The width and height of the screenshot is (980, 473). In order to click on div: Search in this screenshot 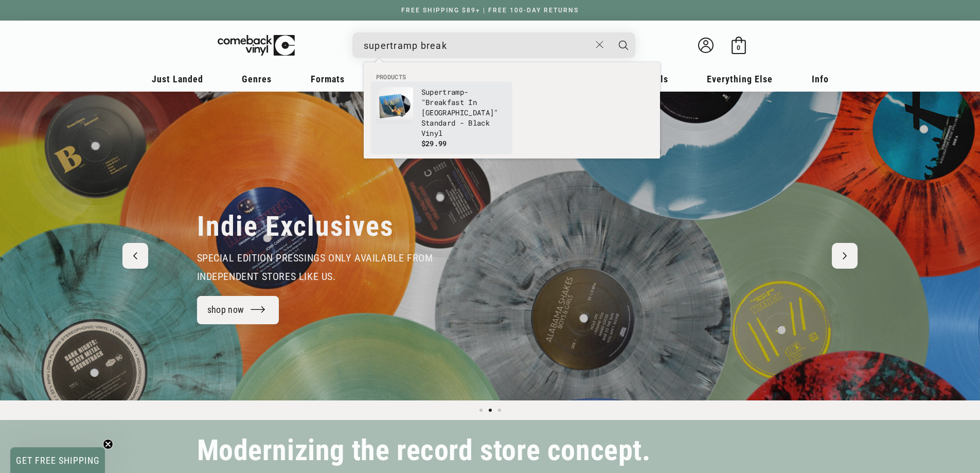, I will do `click(494, 45)`.